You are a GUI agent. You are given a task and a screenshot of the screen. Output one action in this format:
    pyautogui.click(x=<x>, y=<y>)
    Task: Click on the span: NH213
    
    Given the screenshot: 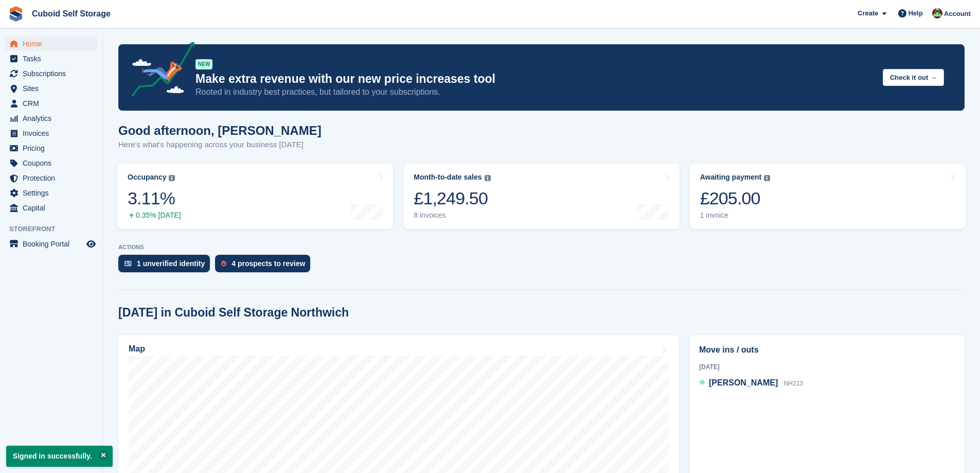 What is the action you would take?
    pyautogui.click(x=793, y=383)
    